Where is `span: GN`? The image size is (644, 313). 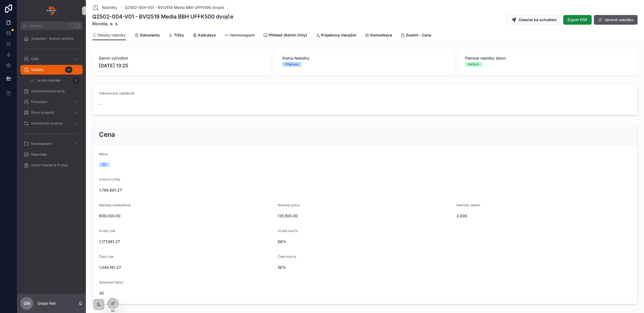
span: GN is located at coordinates (27, 303).